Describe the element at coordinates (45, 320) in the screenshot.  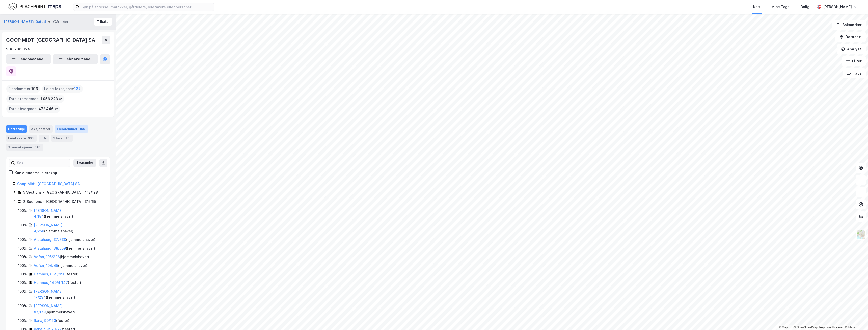
I see `a: Rana, 99/123` at that location.